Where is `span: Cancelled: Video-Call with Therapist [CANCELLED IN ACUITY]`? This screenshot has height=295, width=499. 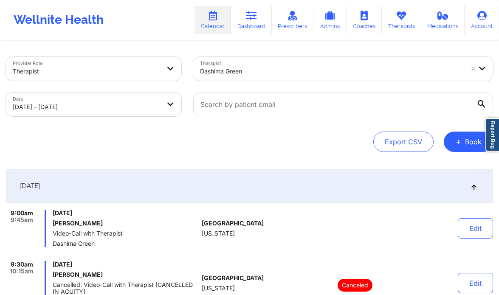 span: Cancelled: Video-Call with Therapist [CANCELLED IN ACUITY] is located at coordinates (125, 288).